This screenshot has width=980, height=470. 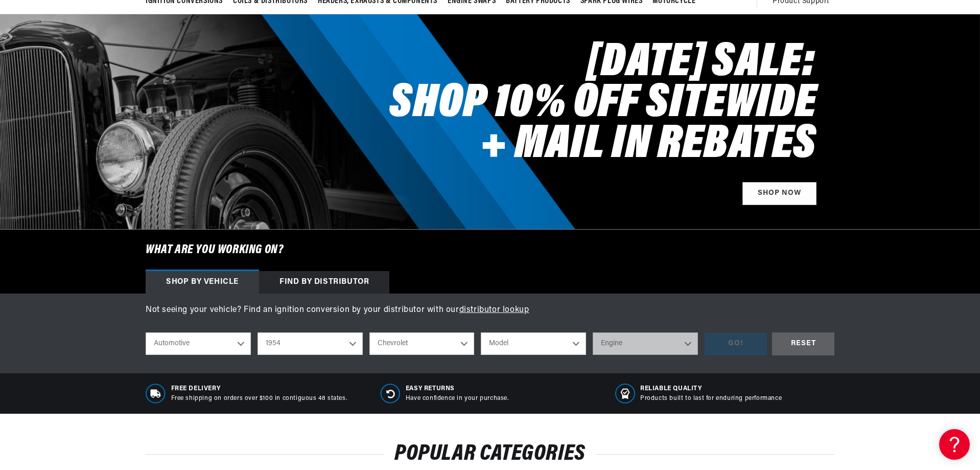 What do you see at coordinates (490, 310) in the screenshot?
I see `p: Not seeing your vehicle? Find an ignition conversion by your distributor with our` at bounding box center [490, 310].